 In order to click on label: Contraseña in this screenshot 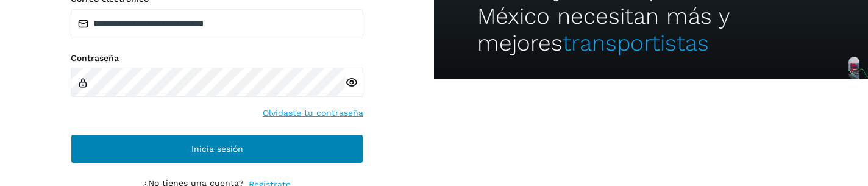, I will do `click(217, 58)`.